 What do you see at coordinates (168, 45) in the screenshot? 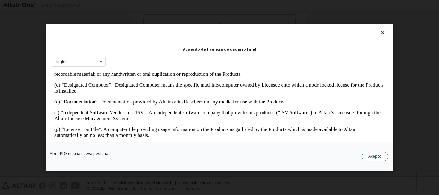
I see `p: (f) “Independent Software Vendor” or “ISV”. An independent software company that provides its pro...` at bounding box center [168, 45].